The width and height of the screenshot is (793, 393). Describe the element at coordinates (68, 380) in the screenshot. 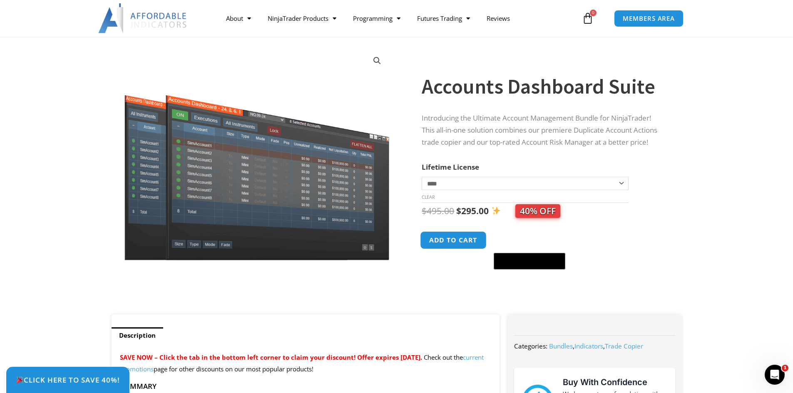

I see `span: Click Here to save 40%!` at that location.